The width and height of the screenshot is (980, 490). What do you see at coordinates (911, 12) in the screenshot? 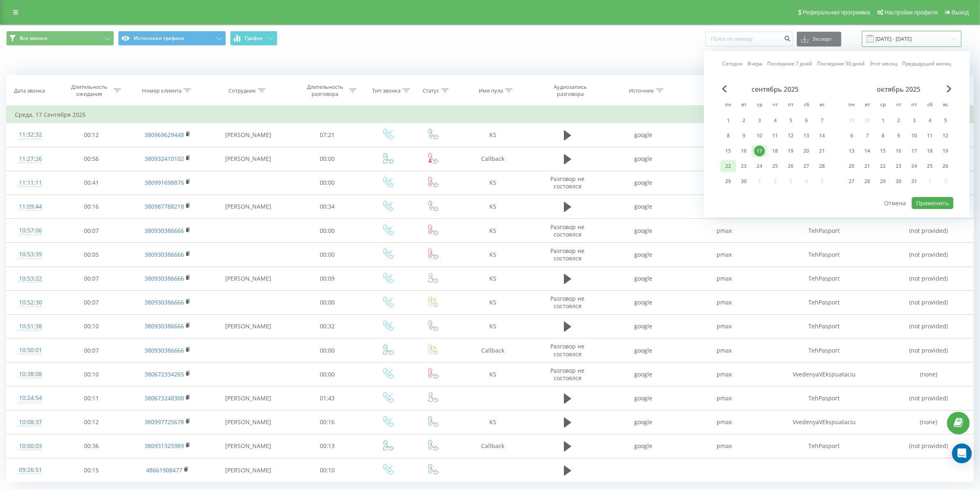
I see `span: Настройки профиля` at bounding box center [911, 12].